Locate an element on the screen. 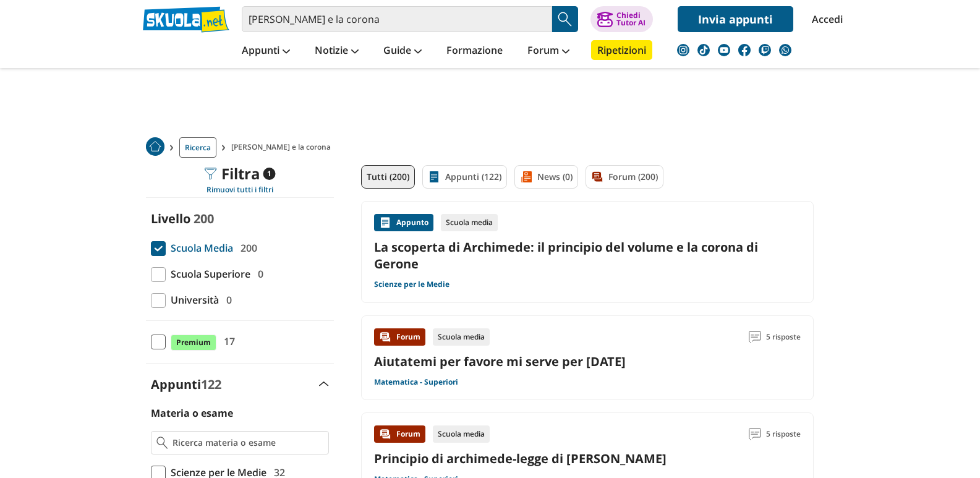 This screenshot has height=478, width=980. span: Scuola Superiore is located at coordinates (208, 274).